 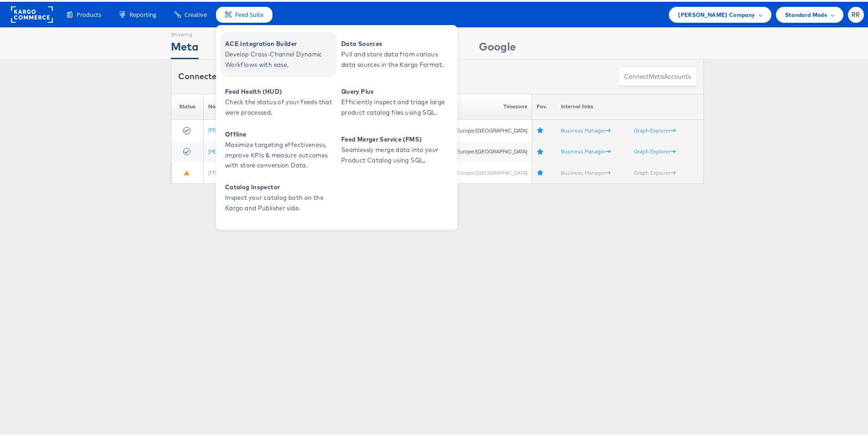 What do you see at coordinates (184, 31) in the screenshot?
I see `div: Showing` at bounding box center [184, 31].